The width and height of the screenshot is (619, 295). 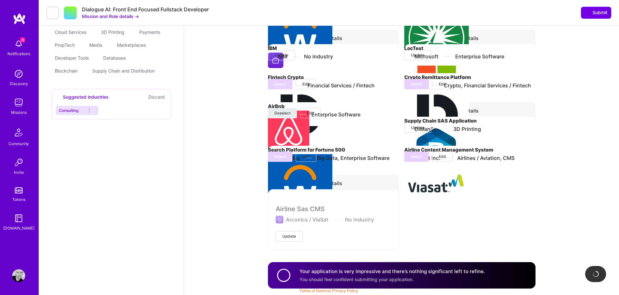 What do you see at coordinates (459, 56) in the screenshot?
I see `div: Microsoft Enterprise Software` at bounding box center [459, 56].